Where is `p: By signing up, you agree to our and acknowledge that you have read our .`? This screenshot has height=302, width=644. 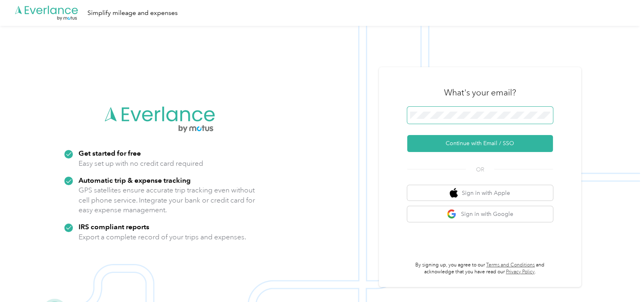
p: By signing up, you agree to our and acknowledge that you have read our . is located at coordinates (480, 268).